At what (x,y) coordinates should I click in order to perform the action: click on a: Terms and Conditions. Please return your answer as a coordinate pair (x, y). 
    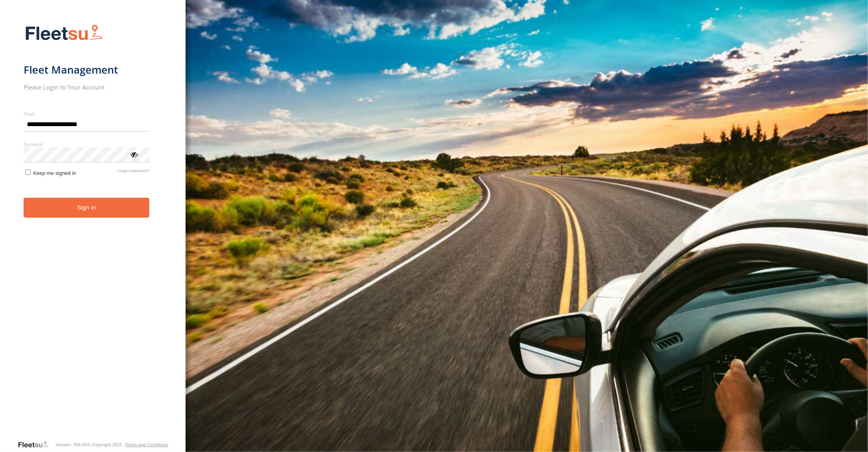
    Looking at the image, I should click on (147, 445).